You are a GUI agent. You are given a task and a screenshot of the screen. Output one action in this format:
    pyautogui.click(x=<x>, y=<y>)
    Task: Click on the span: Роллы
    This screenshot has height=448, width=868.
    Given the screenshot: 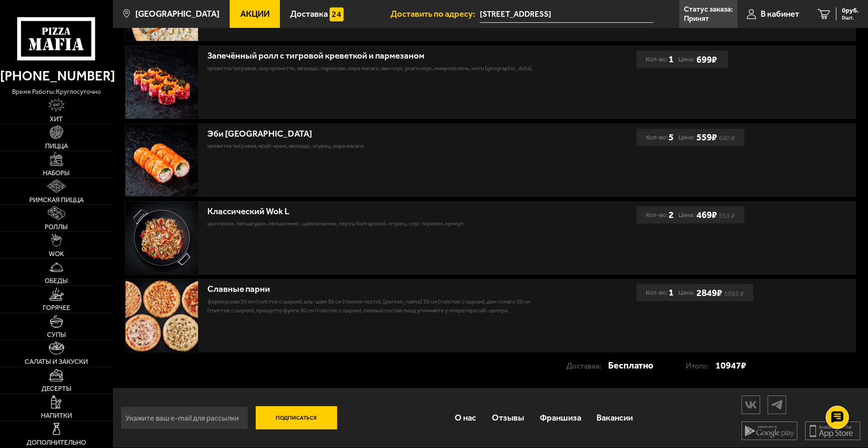 What is the action you would take?
    pyautogui.click(x=56, y=227)
    